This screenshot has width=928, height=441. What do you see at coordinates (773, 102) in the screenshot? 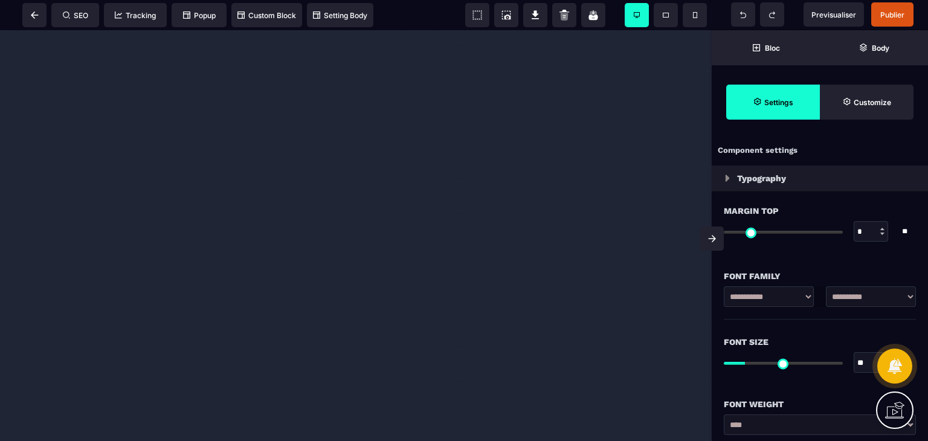
I see `span: Settings` at bounding box center [773, 102].